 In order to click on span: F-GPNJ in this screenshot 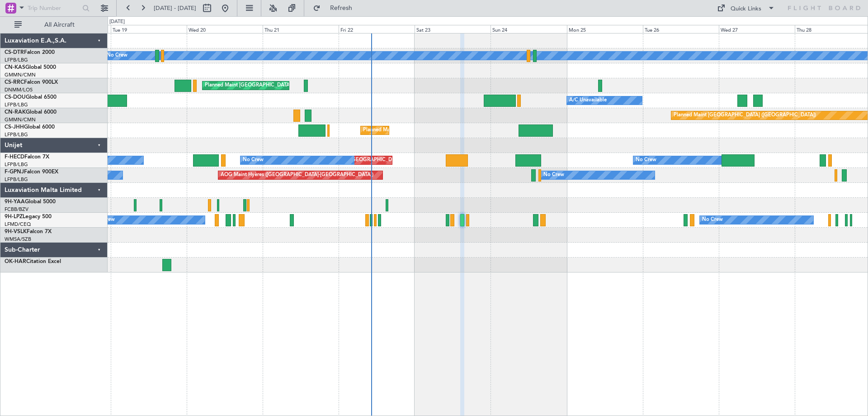, I will do `click(14, 172)`.